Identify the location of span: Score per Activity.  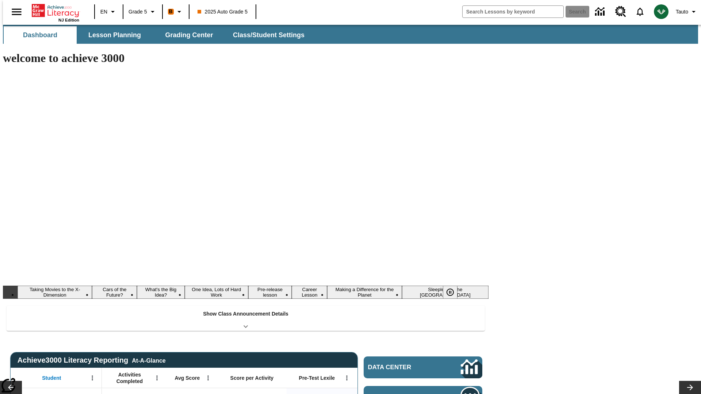
(252, 378).